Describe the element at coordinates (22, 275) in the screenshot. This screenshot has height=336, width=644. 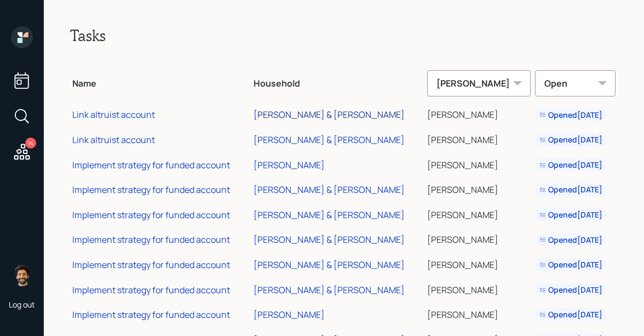
I see `img: eric-schwartz-headshot.png` at that location.